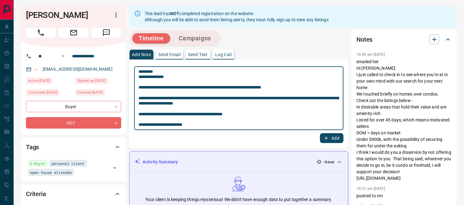  What do you see at coordinates (41, 33) in the screenshot?
I see `span: Call` at bounding box center [41, 33].